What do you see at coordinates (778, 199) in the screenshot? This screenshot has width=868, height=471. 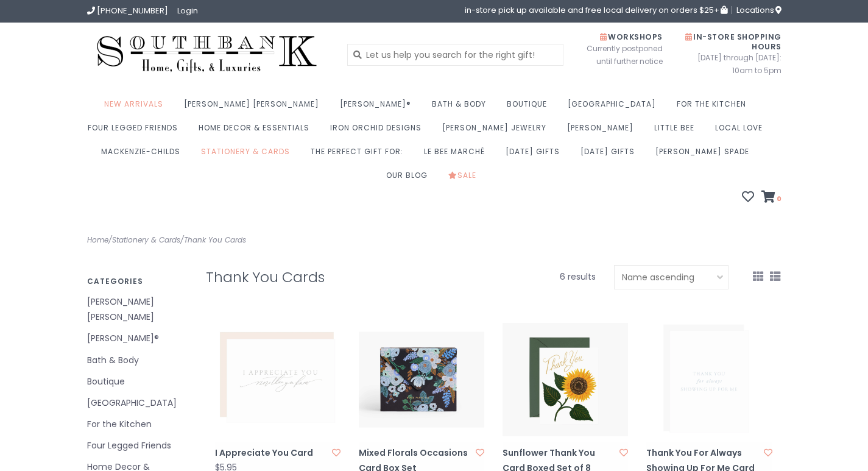 I see `span: 0` at bounding box center [778, 199].